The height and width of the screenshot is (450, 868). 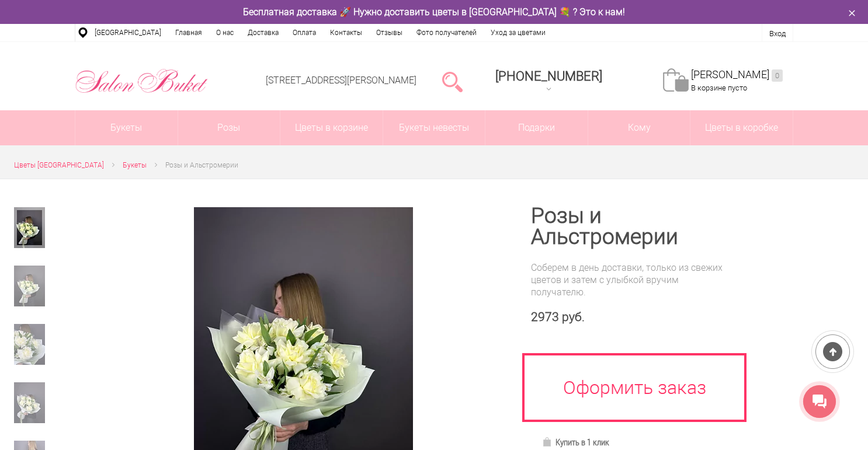 I want to click on a: Доставка, so click(x=263, y=33).